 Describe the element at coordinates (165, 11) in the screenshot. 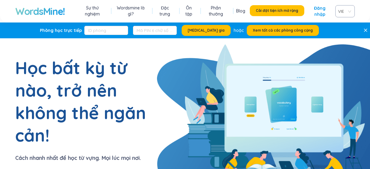

I see `a: Đặc trưng` at that location.